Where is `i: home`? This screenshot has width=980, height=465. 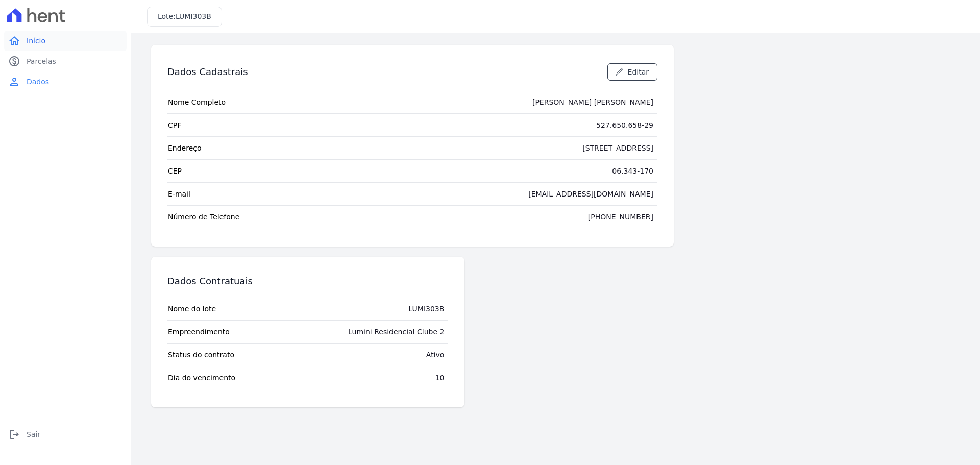
i: home is located at coordinates (14, 40).